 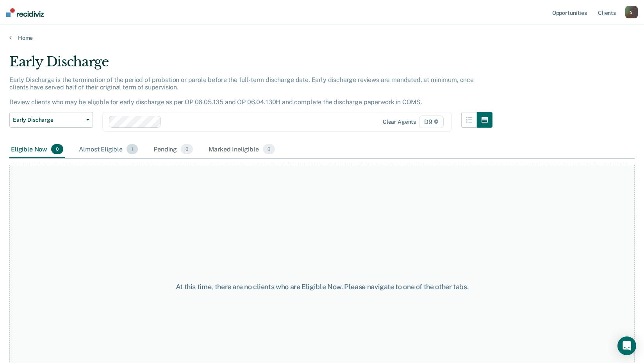 What do you see at coordinates (322, 287) in the screenshot?
I see `div: At this time, there are no clients who are Eligible Now. Please navigate to one of the other tabs.` at bounding box center [322, 287].